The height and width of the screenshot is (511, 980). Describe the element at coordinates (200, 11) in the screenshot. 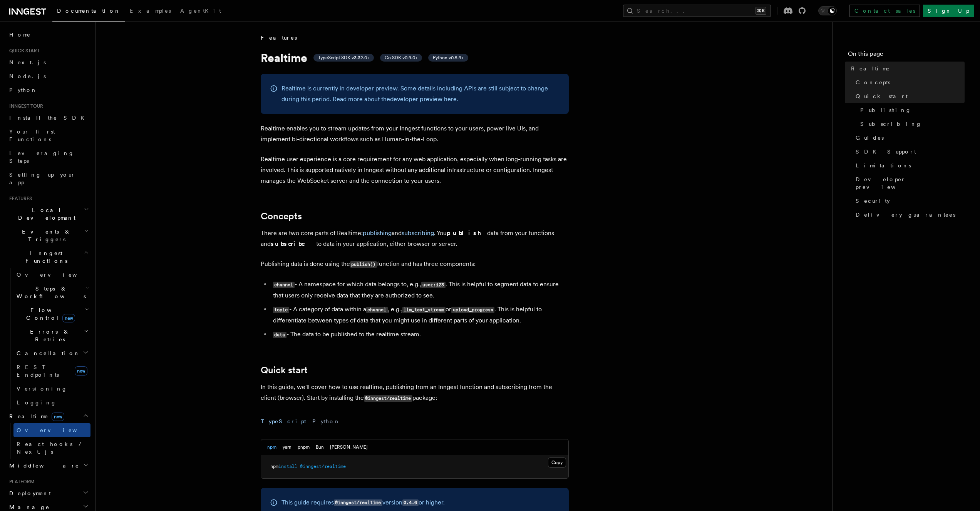

I see `span: AgentKit` at that location.